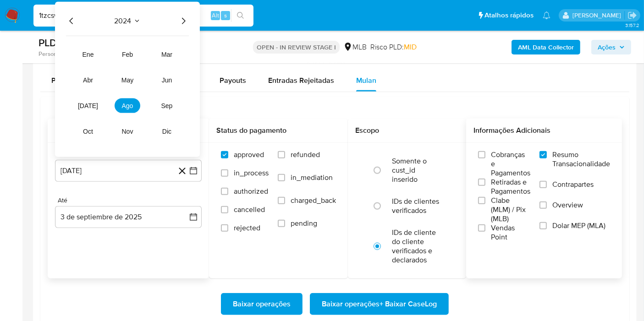 The width and height of the screenshot is (644, 321). I want to click on a: Notificações, so click(546, 15).